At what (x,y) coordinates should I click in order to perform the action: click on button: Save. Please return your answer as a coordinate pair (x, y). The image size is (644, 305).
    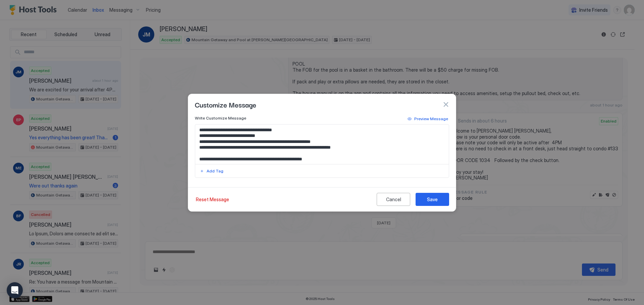
    Looking at the image, I should click on (433, 199).